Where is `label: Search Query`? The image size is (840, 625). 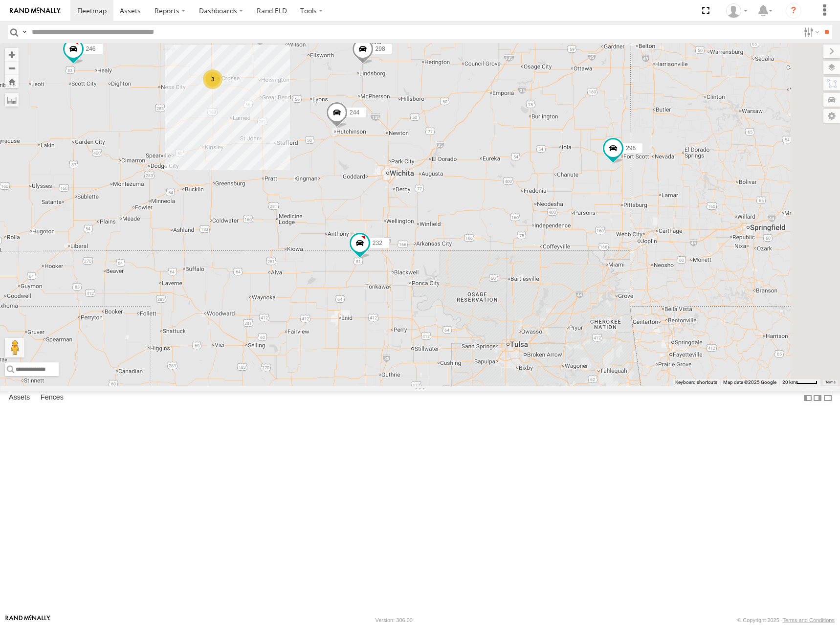
label: Search Query is located at coordinates (24, 32).